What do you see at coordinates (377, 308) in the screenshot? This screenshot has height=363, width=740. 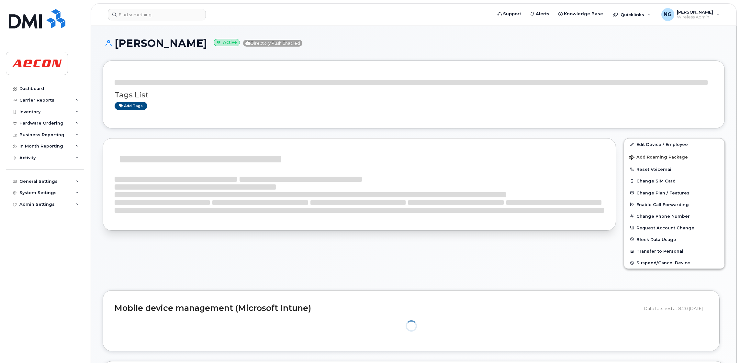 I see `h2: Mobile device management (Microsoft Intune)` at bounding box center [377, 308].